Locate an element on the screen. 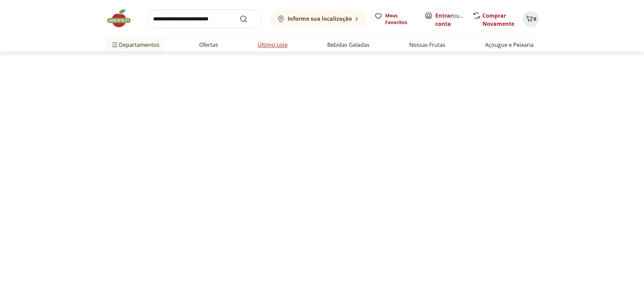 The width and height of the screenshot is (644, 295). a: Nossas Frutas is located at coordinates (427, 44).